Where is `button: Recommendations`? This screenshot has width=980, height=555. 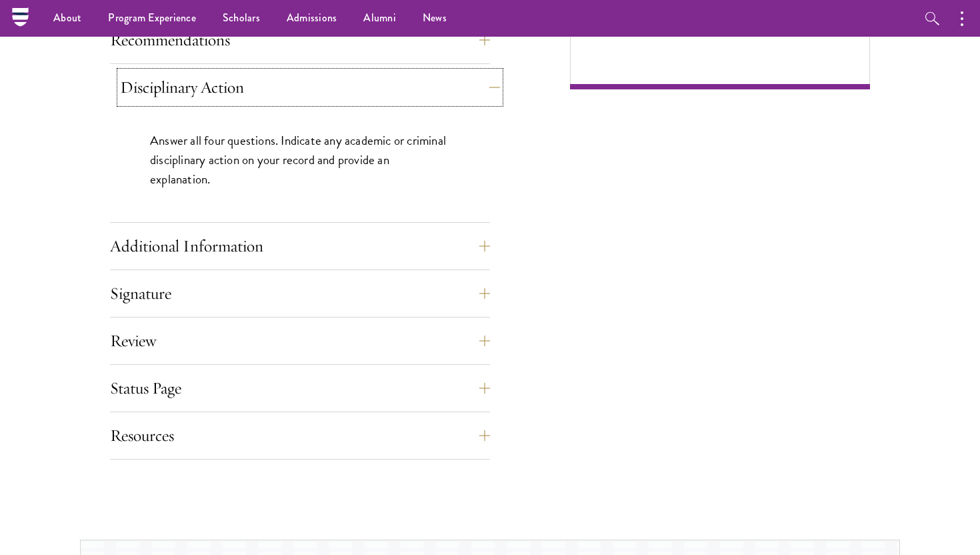 button: Recommendations is located at coordinates (300, 40).